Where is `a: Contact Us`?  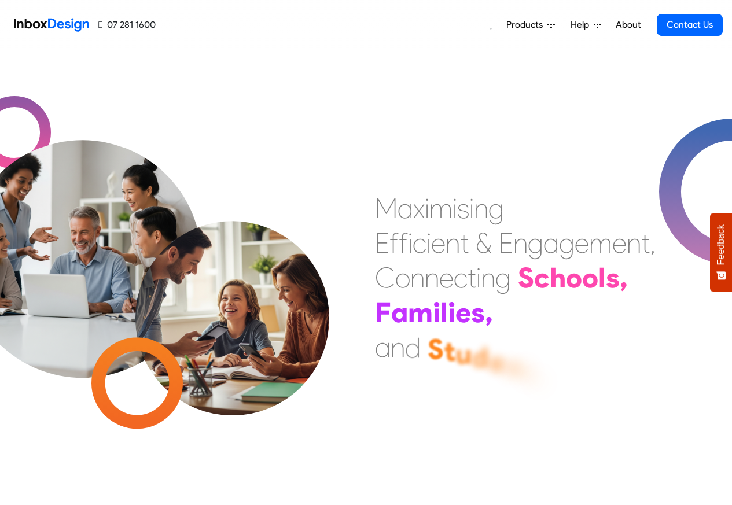
a: Contact Us is located at coordinates (689, 25).